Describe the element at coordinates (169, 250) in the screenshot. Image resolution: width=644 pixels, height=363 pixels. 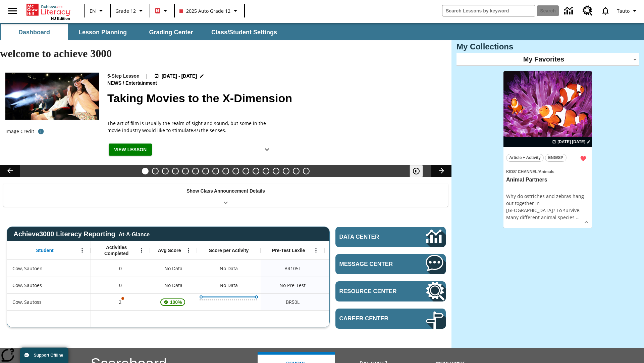
I see `span: Avg Score` at that location.